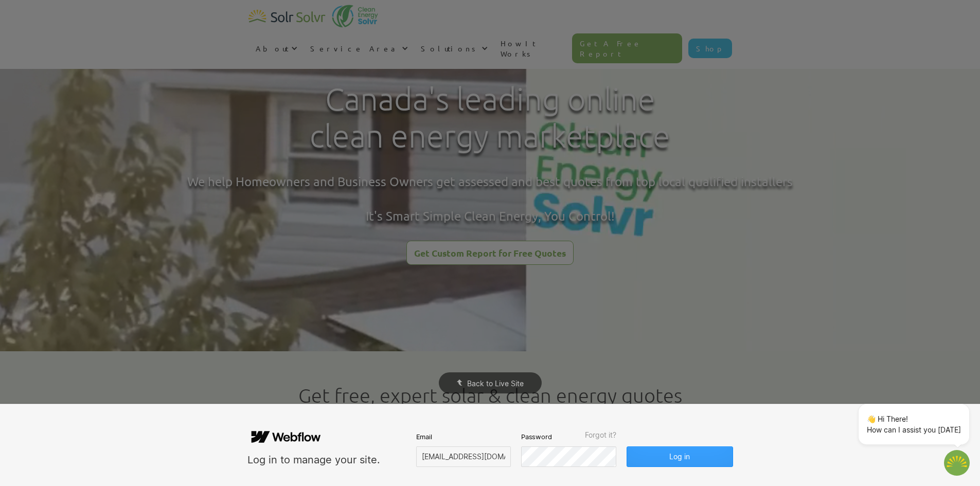  What do you see at coordinates (956, 463) in the screenshot?
I see `button: Open chatbot widget` at bounding box center [956, 463].